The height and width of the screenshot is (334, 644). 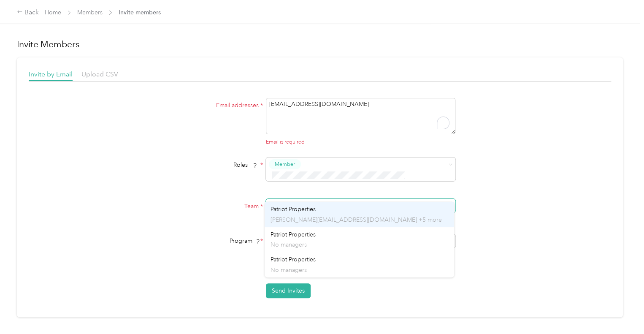 I want to click on span: Member, so click(x=285, y=165).